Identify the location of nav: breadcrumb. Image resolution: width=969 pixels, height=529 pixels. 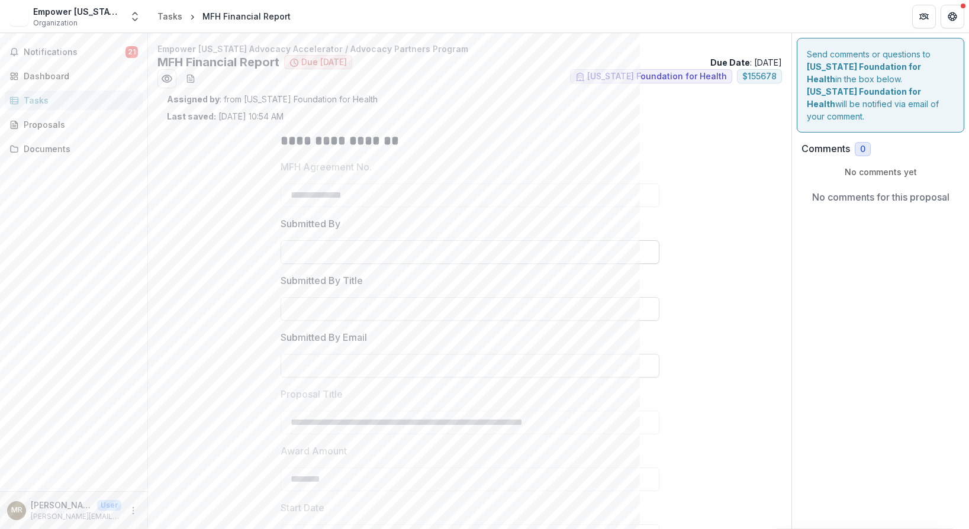
(224, 16).